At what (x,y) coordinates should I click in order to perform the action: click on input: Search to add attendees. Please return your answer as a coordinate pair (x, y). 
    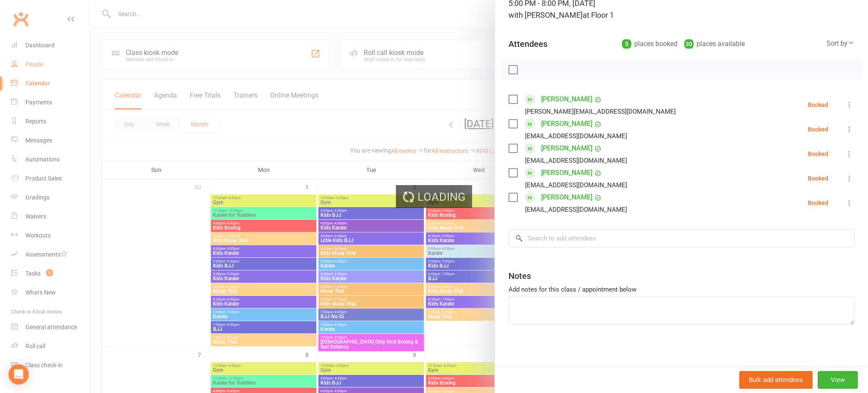
    Looking at the image, I should click on (681, 239).